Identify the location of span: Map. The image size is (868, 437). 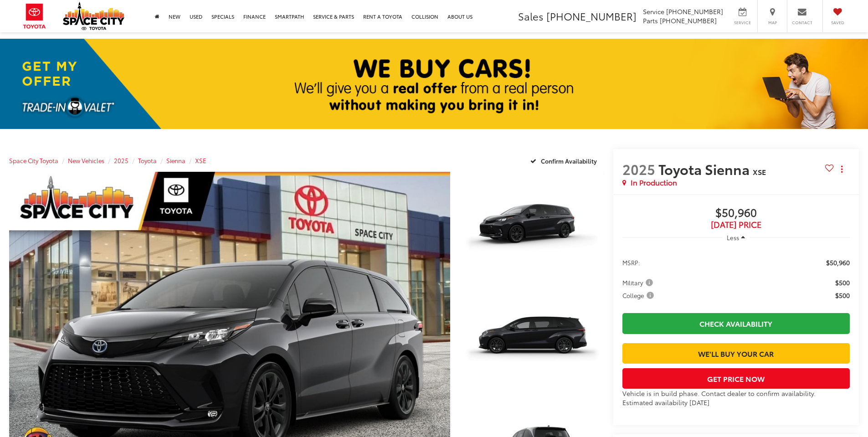
(772, 22).